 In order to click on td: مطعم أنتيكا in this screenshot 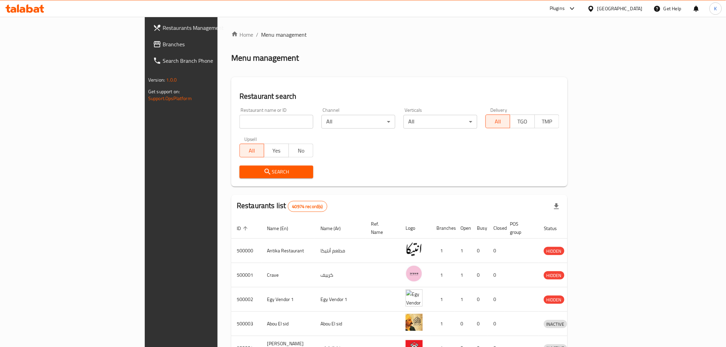, I will do `click(340, 251)`.